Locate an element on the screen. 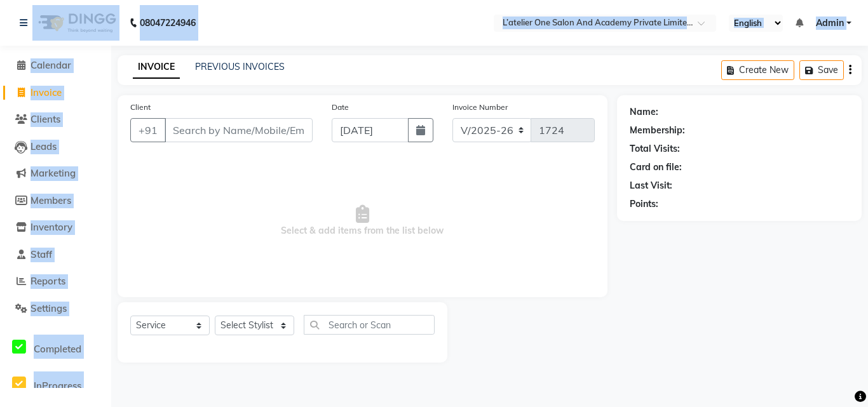  b: 08047224946 is located at coordinates (167, 23).